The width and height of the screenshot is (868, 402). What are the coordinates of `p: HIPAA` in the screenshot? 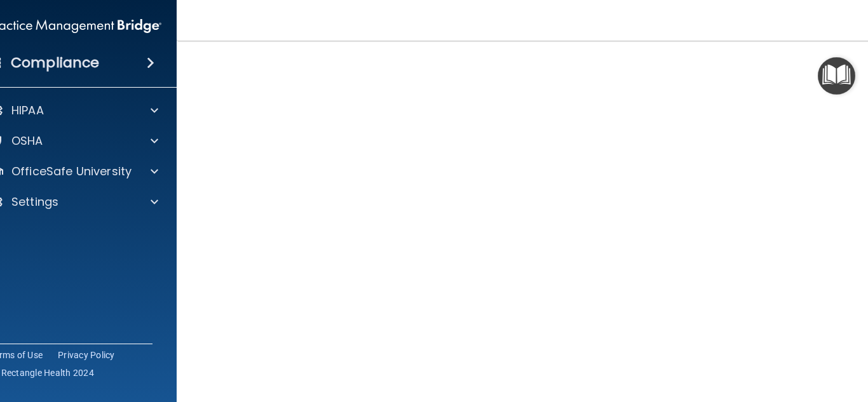 It's located at (27, 111).